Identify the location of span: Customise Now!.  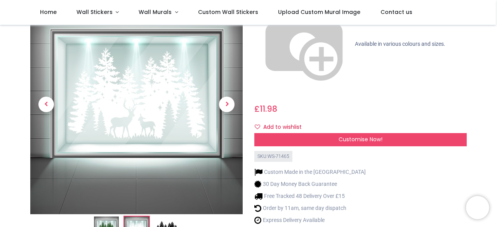
(360, 139).